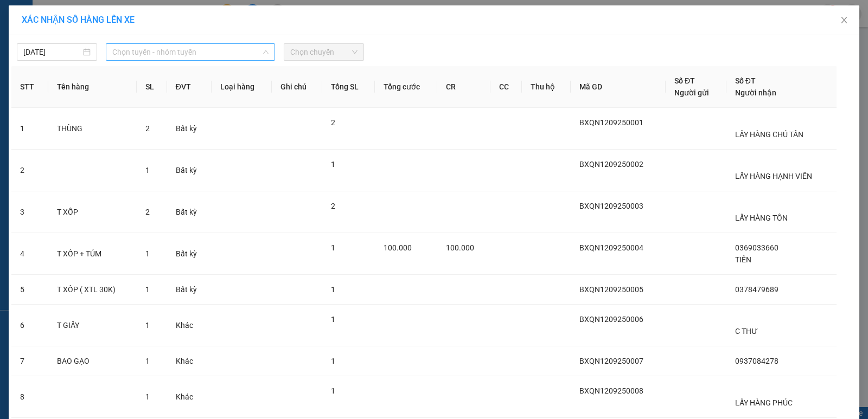 The width and height of the screenshot is (868, 419). What do you see at coordinates (92, 325) in the screenshot?
I see `td: T GIẤY` at bounding box center [92, 325].